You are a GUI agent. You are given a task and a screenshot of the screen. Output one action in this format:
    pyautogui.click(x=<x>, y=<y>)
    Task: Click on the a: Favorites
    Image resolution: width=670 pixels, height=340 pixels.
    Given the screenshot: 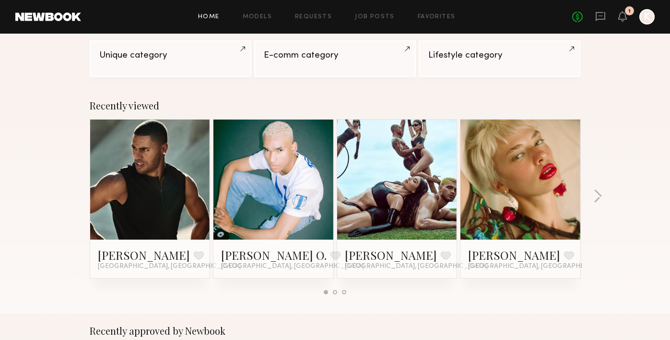 What is the action you would take?
    pyautogui.click(x=437, y=17)
    